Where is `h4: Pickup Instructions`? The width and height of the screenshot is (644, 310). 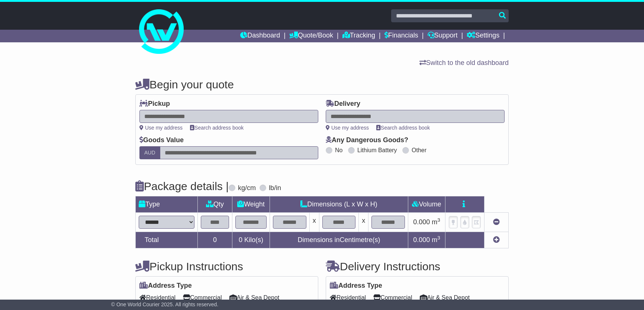 h4: Pickup Instructions is located at coordinates (227, 266).